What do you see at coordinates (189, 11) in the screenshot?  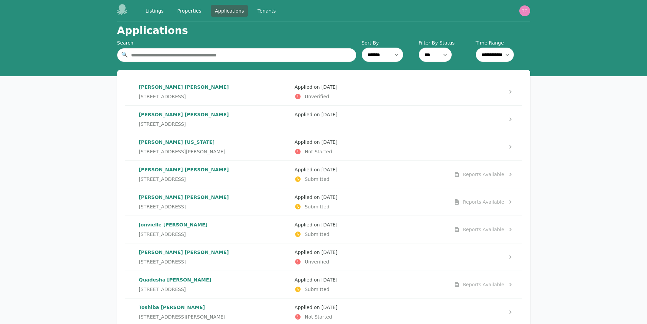 I see `a: Properties` at bounding box center [189, 11].